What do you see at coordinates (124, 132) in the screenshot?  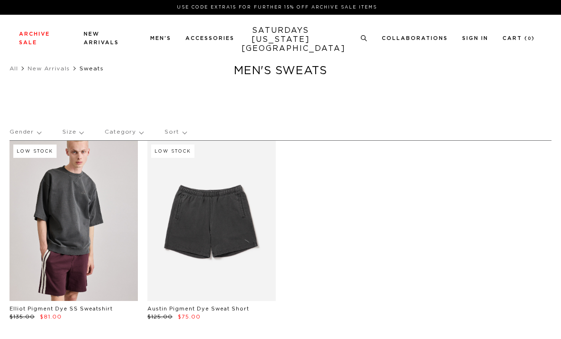 I see `p: Category` at bounding box center [124, 132].